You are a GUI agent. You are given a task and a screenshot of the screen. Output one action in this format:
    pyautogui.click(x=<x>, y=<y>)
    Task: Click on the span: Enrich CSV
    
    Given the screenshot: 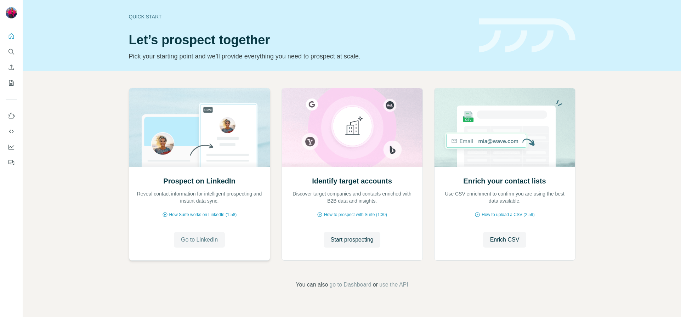 What is the action you would take?
    pyautogui.click(x=504, y=240)
    